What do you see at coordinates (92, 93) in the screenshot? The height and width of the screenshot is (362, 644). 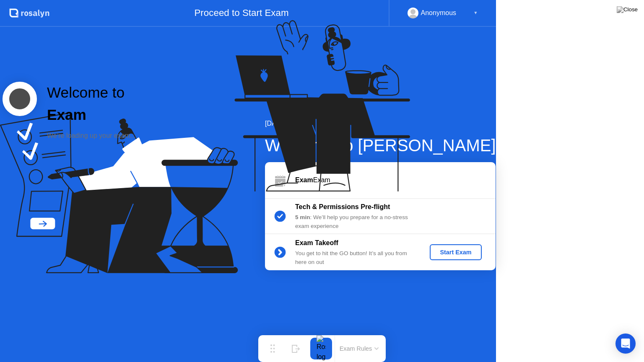 I see `div: Welcome to` at bounding box center [92, 93].